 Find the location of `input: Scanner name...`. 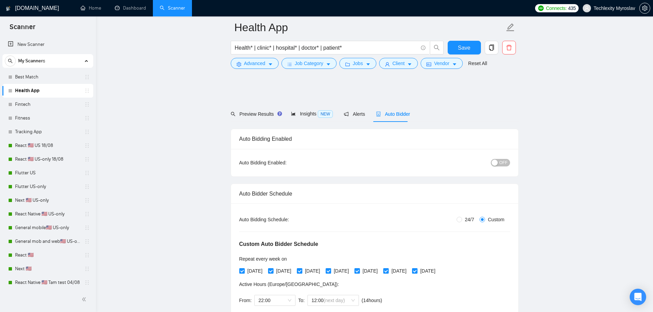

input: Scanner name... is located at coordinates (370, 27).